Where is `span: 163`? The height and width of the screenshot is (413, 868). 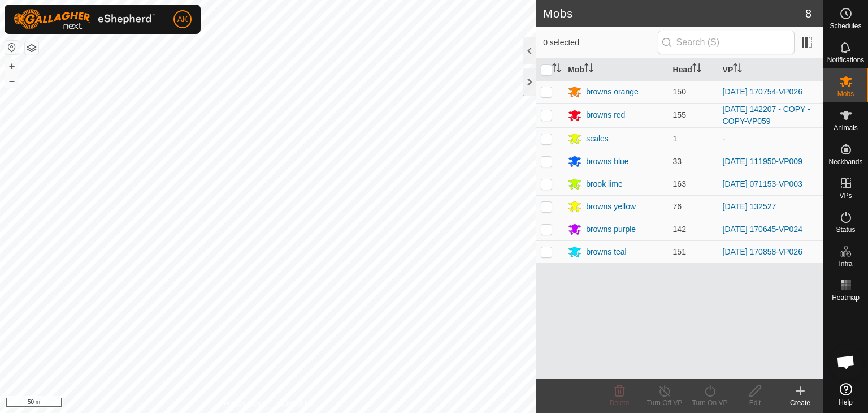 span: 163 is located at coordinates (680, 184).